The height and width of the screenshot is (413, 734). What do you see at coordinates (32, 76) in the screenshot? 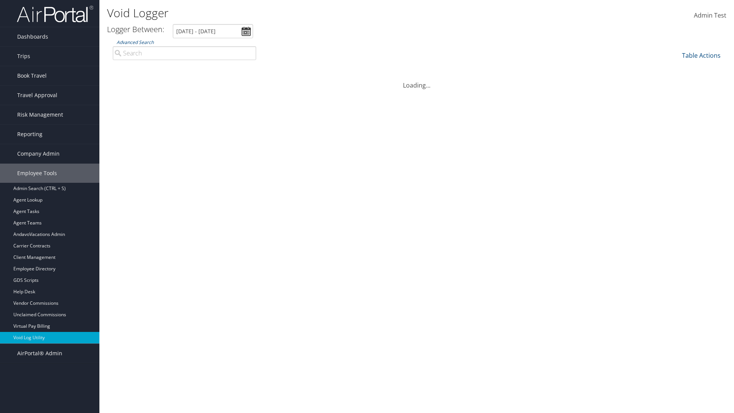
I see `span: Book Travel` at bounding box center [32, 76].